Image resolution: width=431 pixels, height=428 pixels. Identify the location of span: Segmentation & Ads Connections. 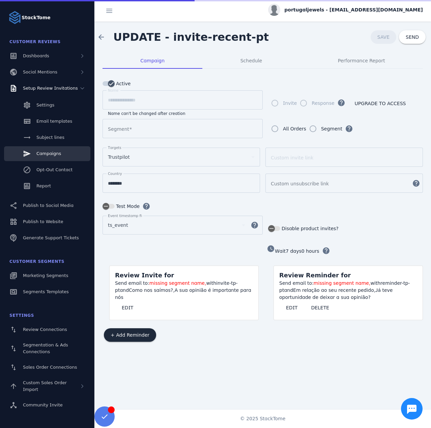
(46, 348).